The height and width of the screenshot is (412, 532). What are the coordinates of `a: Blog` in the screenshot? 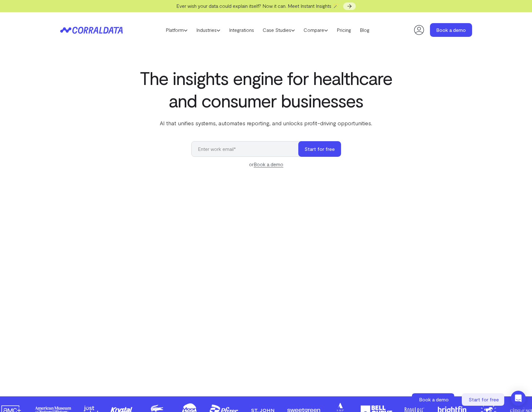 It's located at (364, 30).